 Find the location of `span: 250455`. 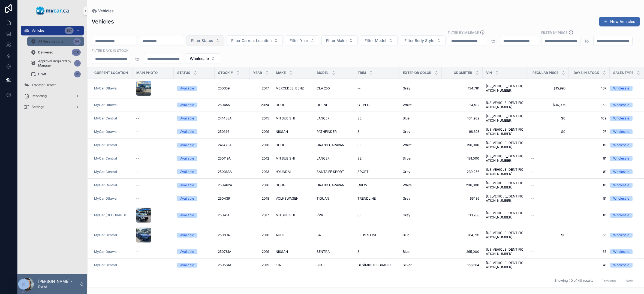

span: 250455 is located at coordinates (224, 105).